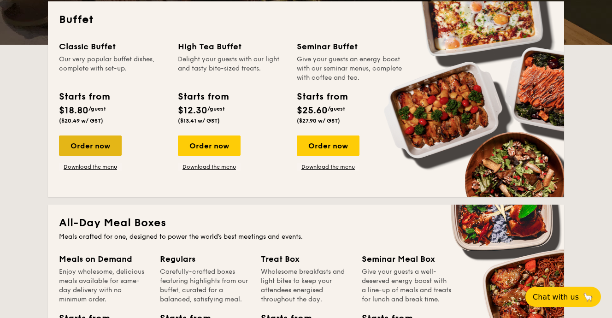  I want to click on div: Meals crafted for one, designed to power the world's best meetings and events., so click(306, 237).